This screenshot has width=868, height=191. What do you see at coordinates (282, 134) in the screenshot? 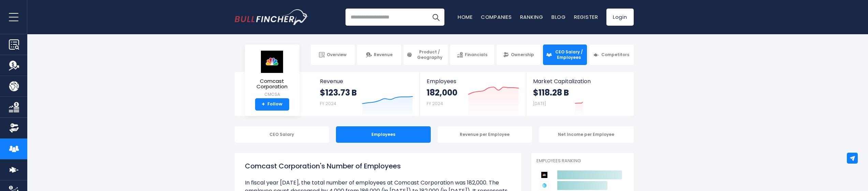
I see `div: CEO Salary` at bounding box center [282, 134].